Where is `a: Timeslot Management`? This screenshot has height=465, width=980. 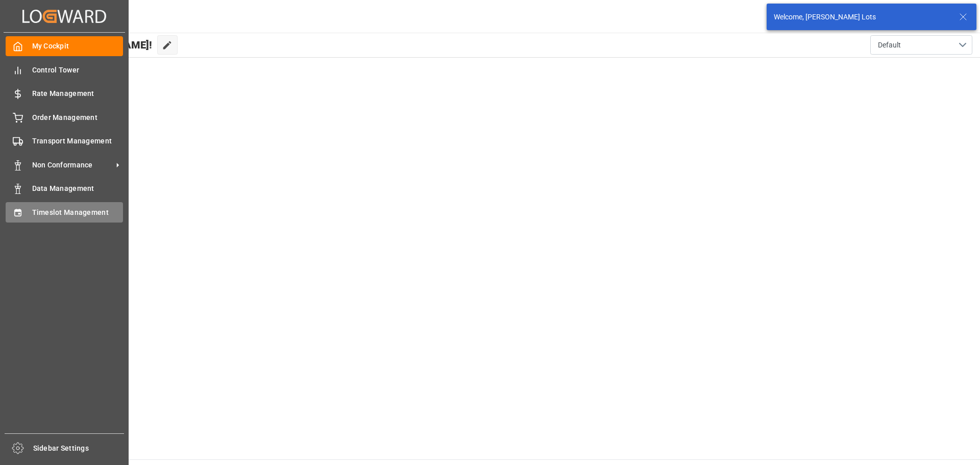
a: Timeslot Management is located at coordinates (65, 212).